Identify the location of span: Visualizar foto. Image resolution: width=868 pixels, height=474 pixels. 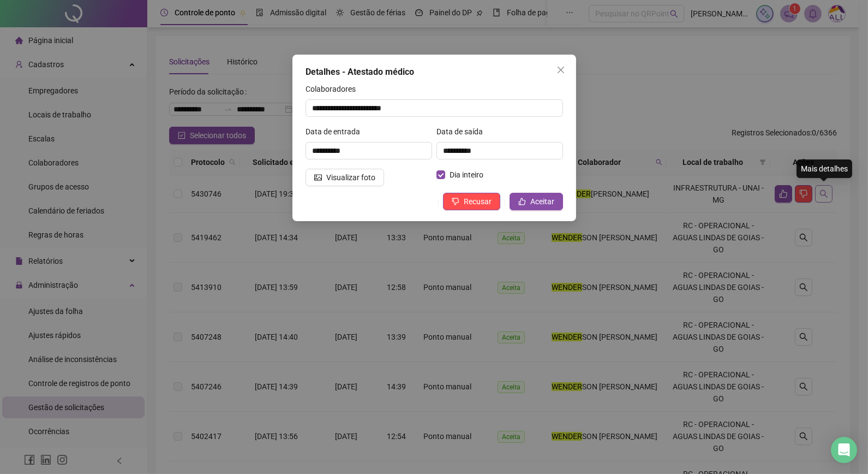
(351, 177).